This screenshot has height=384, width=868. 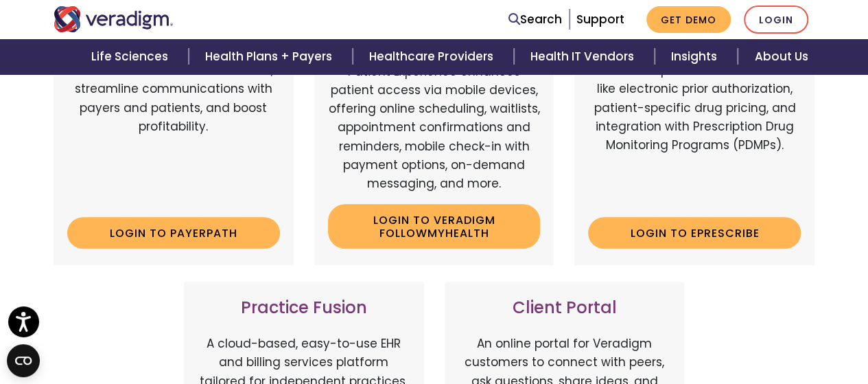 What do you see at coordinates (696, 56) in the screenshot?
I see `a: Insights` at bounding box center [696, 56].